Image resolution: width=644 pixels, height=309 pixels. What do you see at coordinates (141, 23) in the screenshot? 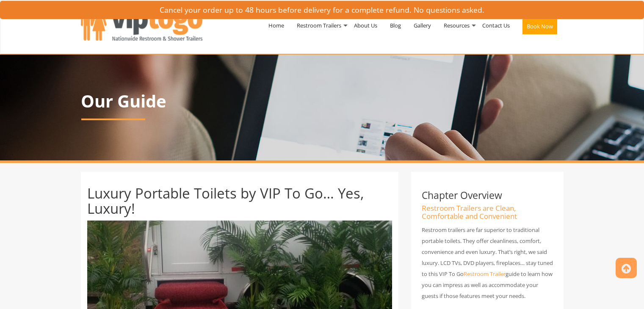
I see `img: VIPTOGO` at bounding box center [141, 23].